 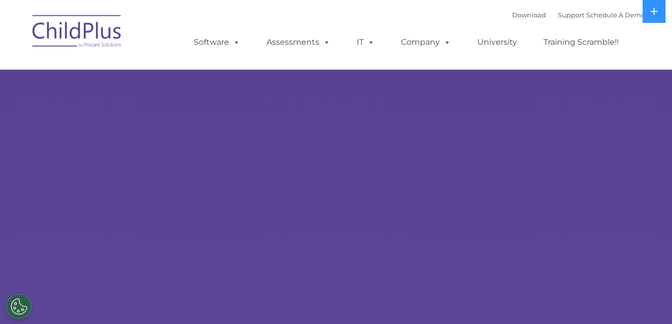 What do you see at coordinates (77, 33) in the screenshot?
I see `img: ChildPlus by Procare Solutions` at bounding box center [77, 33].